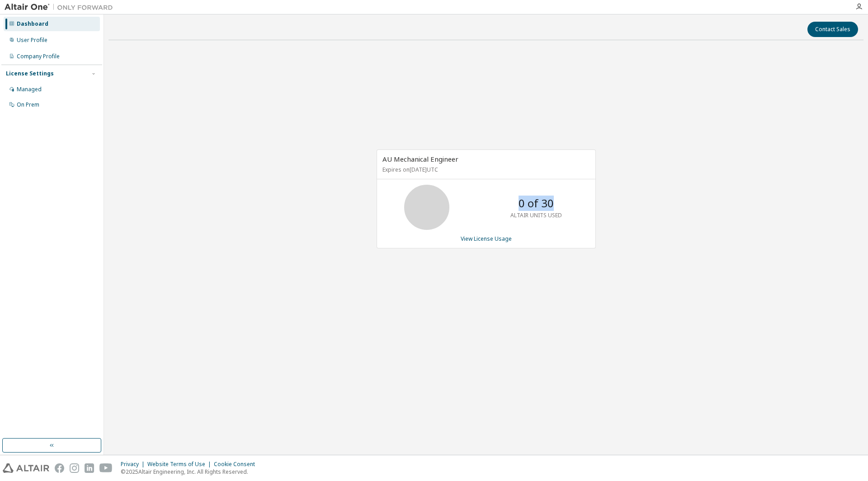 This screenshot has width=868, height=481. Describe the element at coordinates (537, 215) in the screenshot. I see `p: ALTAIR UNITS USED` at that location.